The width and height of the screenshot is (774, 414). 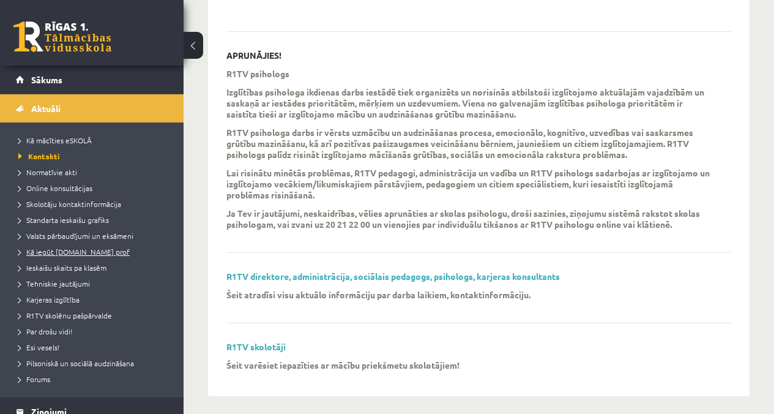 I want to click on span: Sākums, so click(x=46, y=80).